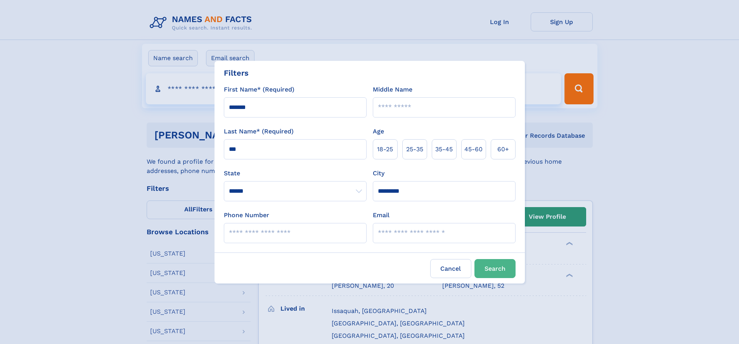 The height and width of the screenshot is (344, 739). Describe the element at coordinates (393, 90) in the screenshot. I see `label: Middle Name` at that location.